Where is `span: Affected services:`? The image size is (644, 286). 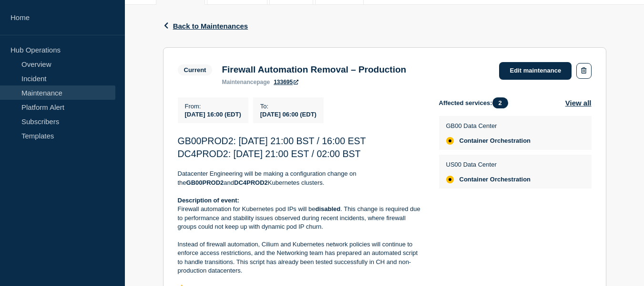
span: Affected services: is located at coordinates (475, 102).